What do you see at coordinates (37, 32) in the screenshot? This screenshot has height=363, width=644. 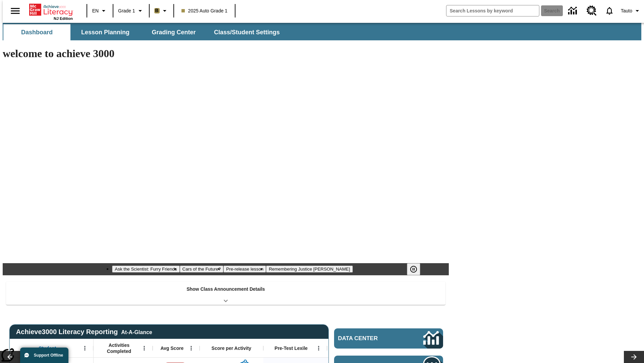 I see `span: Dashboard` at bounding box center [37, 32].